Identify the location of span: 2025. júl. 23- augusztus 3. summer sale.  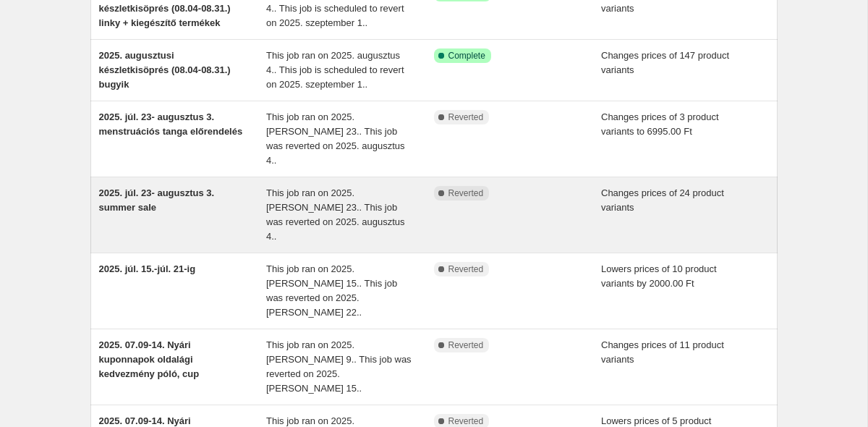
(157, 199).